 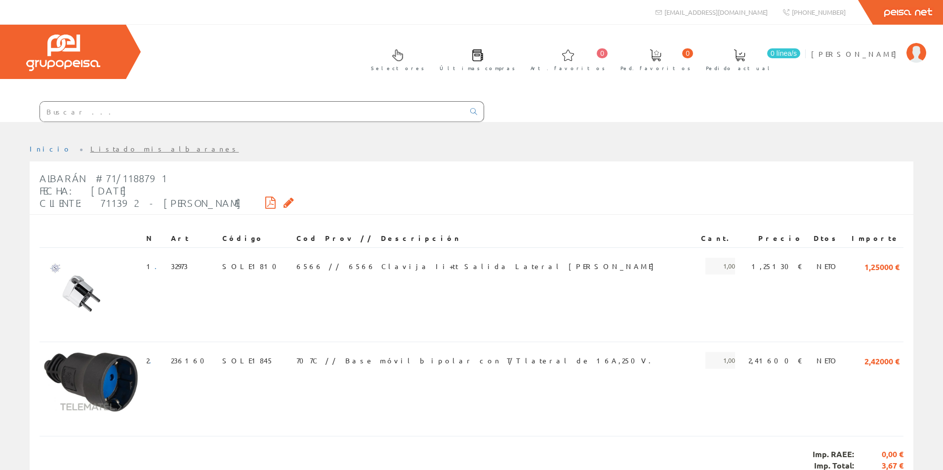 What do you see at coordinates (739, 68) in the screenshot?
I see `span: Pedido actual` at bounding box center [739, 68].